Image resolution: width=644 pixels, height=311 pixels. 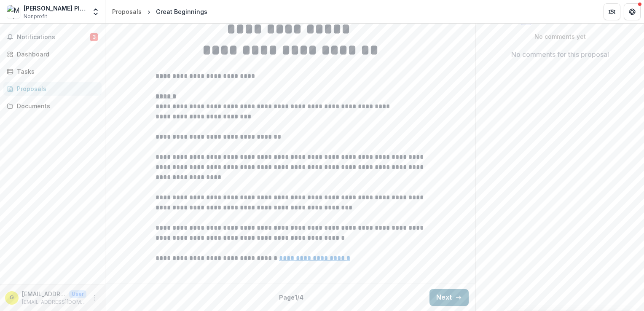 What do you see at coordinates (52, 54) in the screenshot?
I see `a: Dashboard` at bounding box center [52, 54].